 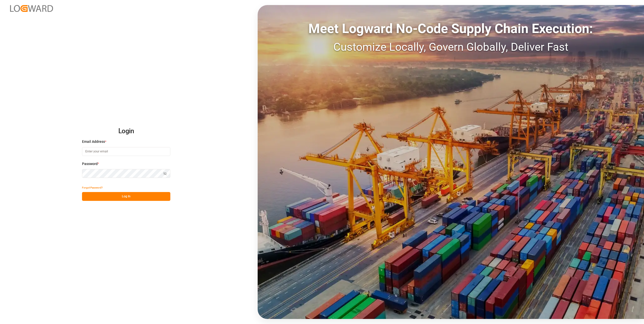 What do you see at coordinates (126, 131) in the screenshot?
I see `h2: Login` at bounding box center [126, 131].